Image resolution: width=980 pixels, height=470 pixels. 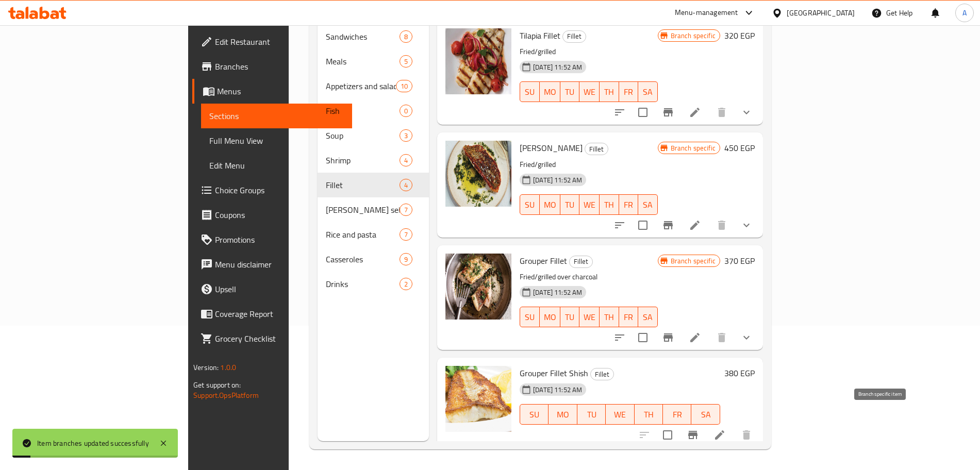 I want to click on div: Fillet4, so click(x=373, y=185).